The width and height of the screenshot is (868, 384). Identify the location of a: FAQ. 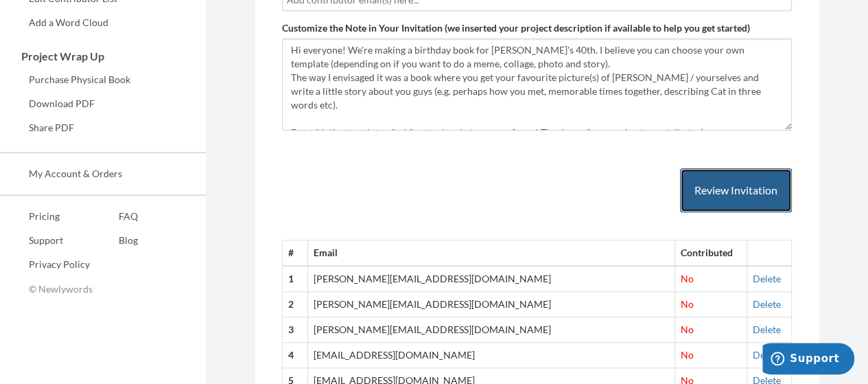
(113, 216).